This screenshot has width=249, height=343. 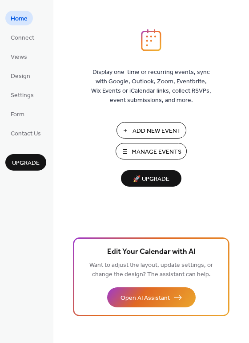 I want to click on span: Design, so click(x=20, y=76).